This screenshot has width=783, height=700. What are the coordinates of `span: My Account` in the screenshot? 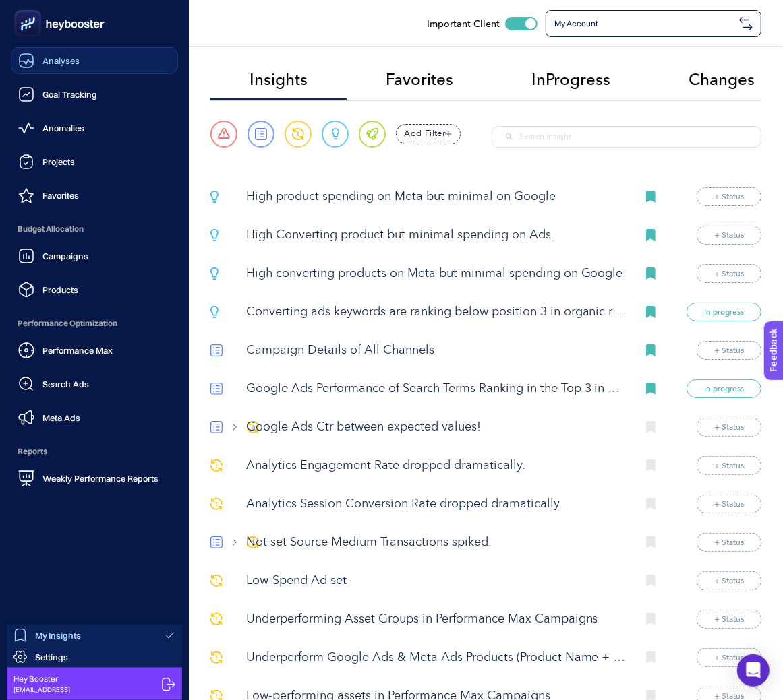 It's located at (644, 23).